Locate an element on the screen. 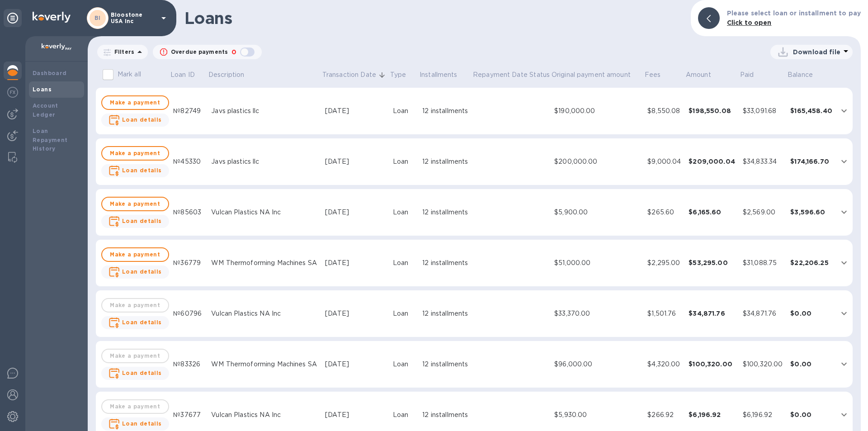 The image size is (868, 431). span: Paid is located at coordinates (752, 74).